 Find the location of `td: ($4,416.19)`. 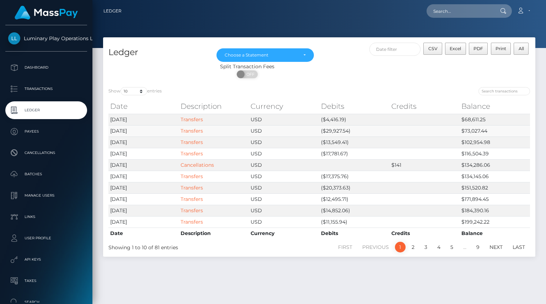

td: ($4,416.19) is located at coordinates (354, 119).